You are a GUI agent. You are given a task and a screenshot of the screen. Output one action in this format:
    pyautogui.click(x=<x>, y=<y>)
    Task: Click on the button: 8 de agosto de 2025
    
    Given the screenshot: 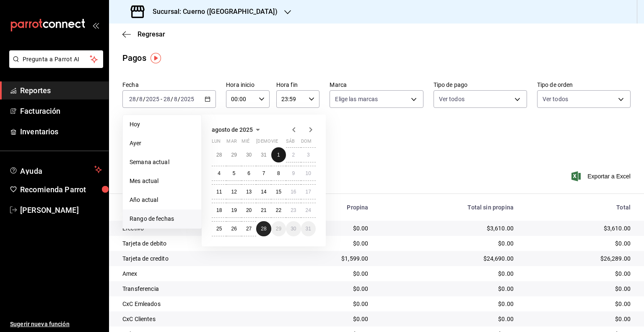 What is the action you would take?
    pyautogui.click(x=278, y=173)
    